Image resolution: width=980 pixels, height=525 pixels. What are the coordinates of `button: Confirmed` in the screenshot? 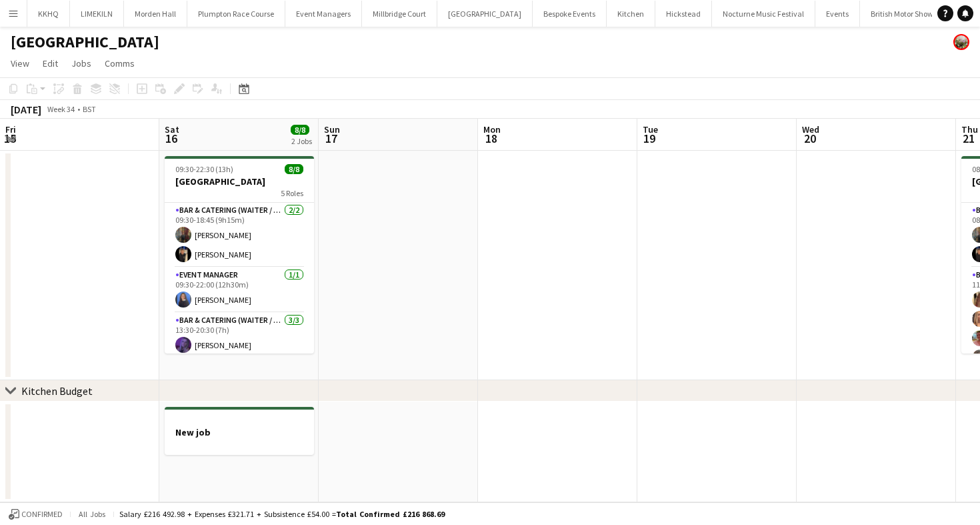 It's located at (35, 514).